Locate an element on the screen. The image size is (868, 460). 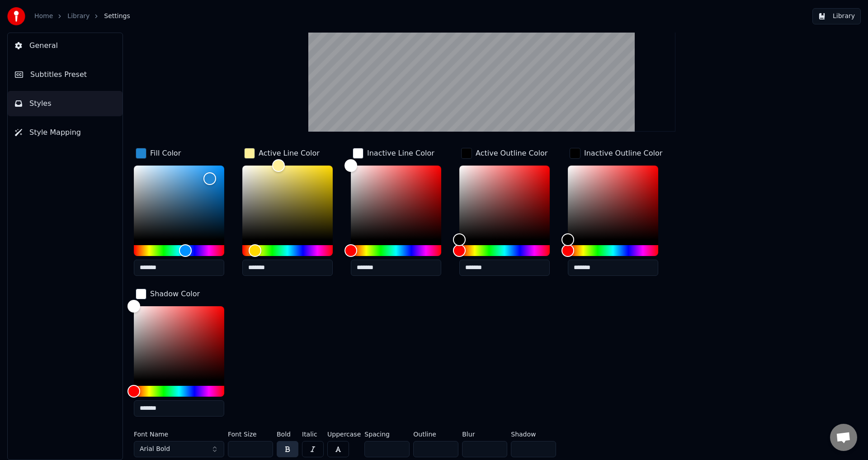
label: Bold is located at coordinates (287, 434).